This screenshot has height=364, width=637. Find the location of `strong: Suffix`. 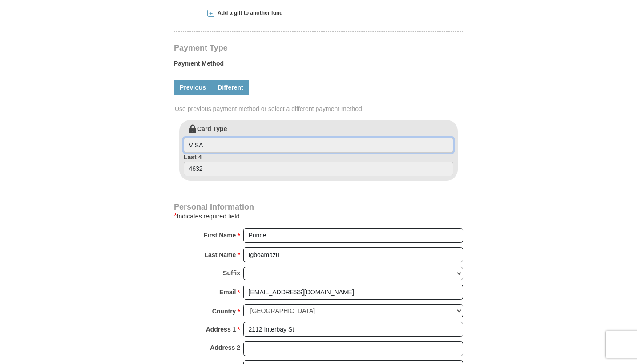

strong: Suffix is located at coordinates (231, 273).